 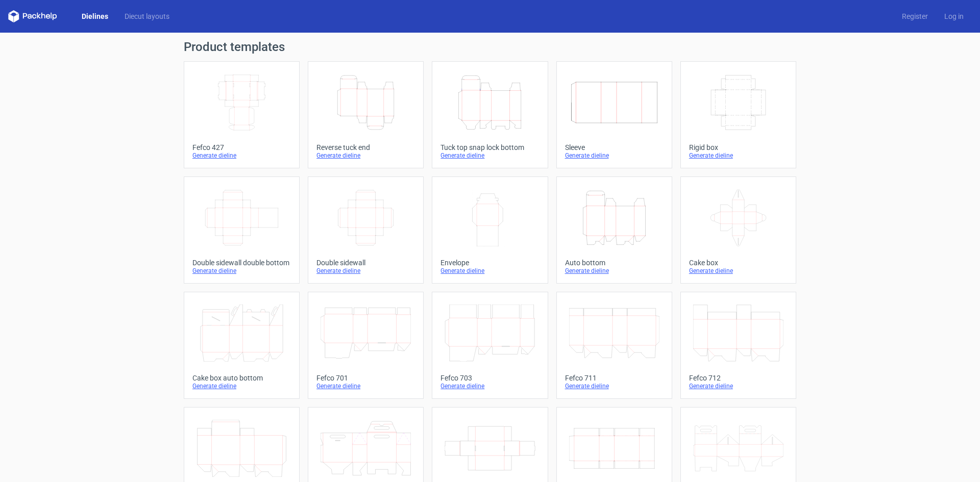 I want to click on div: Fefco 701, so click(x=366, y=378).